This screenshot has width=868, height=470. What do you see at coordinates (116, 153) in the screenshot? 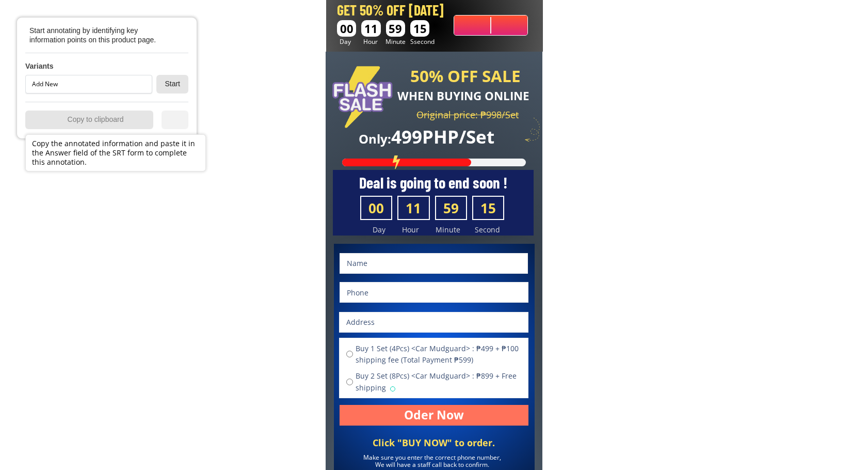
I see `div: Copy the annotated information and paste it in the Answer field of the SRT form to complete this ...` at bounding box center [116, 153].